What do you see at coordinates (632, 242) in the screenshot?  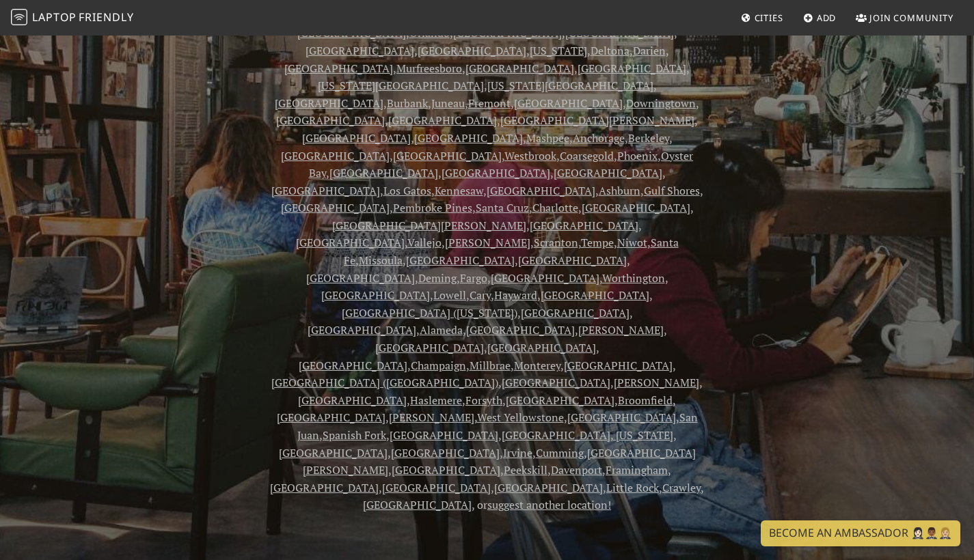 I see `a: Niwot` at bounding box center [632, 242].